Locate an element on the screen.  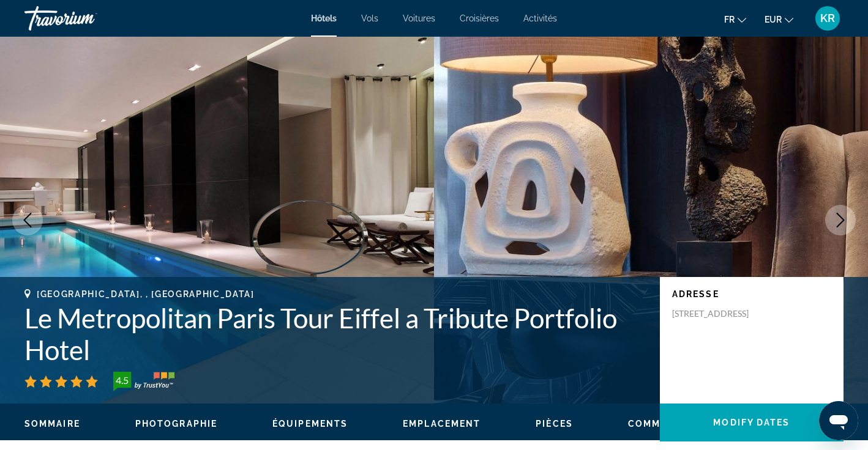
span: Activités is located at coordinates (540, 19).